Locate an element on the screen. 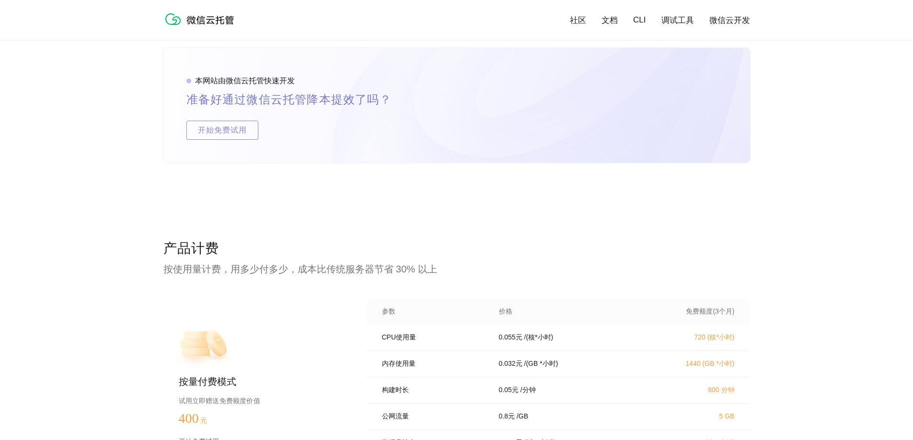 The height and width of the screenshot is (440, 913). p: 0.05 元 is located at coordinates (509, 391).